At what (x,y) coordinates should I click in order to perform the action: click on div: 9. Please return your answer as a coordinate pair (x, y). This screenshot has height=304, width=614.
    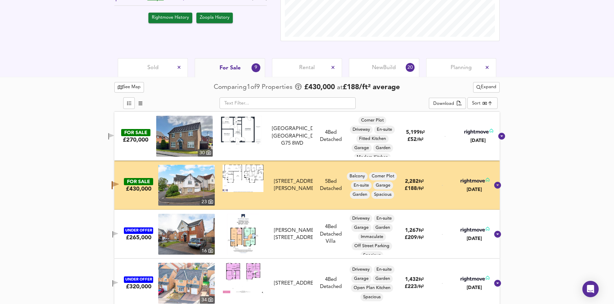
    Looking at the image, I should click on (256, 68).